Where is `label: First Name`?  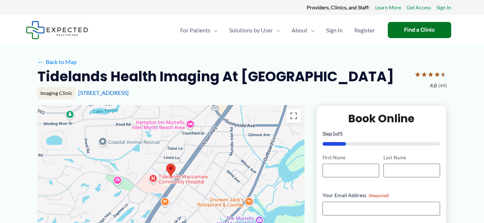 label: First Name is located at coordinates (351, 158).